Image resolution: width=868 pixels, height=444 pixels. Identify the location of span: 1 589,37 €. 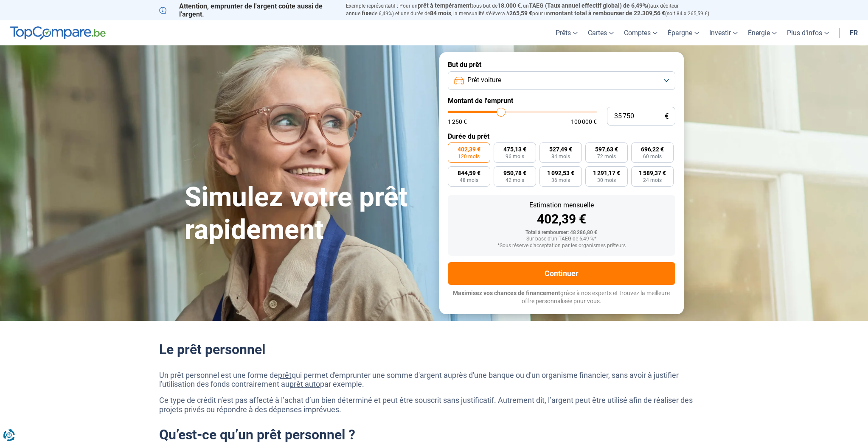
(652, 173).